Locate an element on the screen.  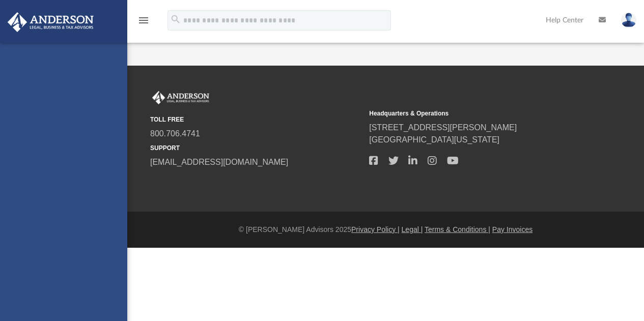
a: Legal | is located at coordinates (412, 230).